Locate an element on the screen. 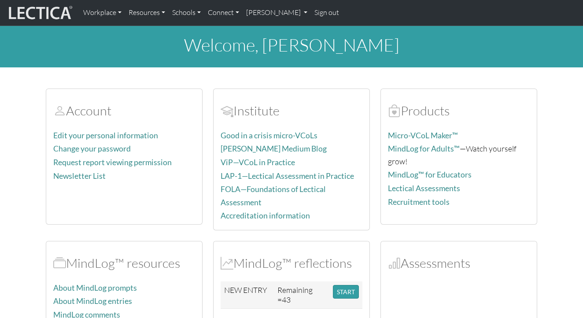 The height and width of the screenshot is (318, 583). h2: MindLog™ resources is located at coordinates (124, 263).